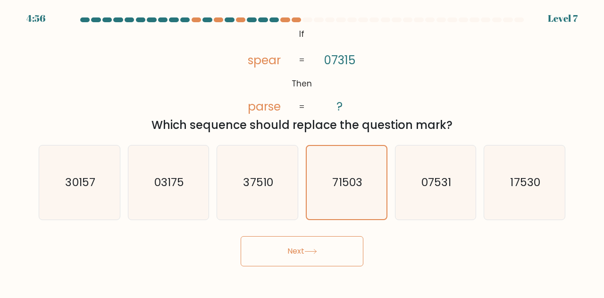 This screenshot has height=298, width=604. I want to click on tspan: If, so click(302, 34).